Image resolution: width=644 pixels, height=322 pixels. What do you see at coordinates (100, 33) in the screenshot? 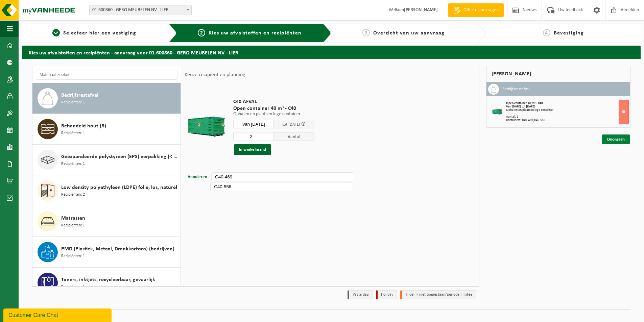
I see `span: Selecteer hier een vestiging` at bounding box center [100, 33].